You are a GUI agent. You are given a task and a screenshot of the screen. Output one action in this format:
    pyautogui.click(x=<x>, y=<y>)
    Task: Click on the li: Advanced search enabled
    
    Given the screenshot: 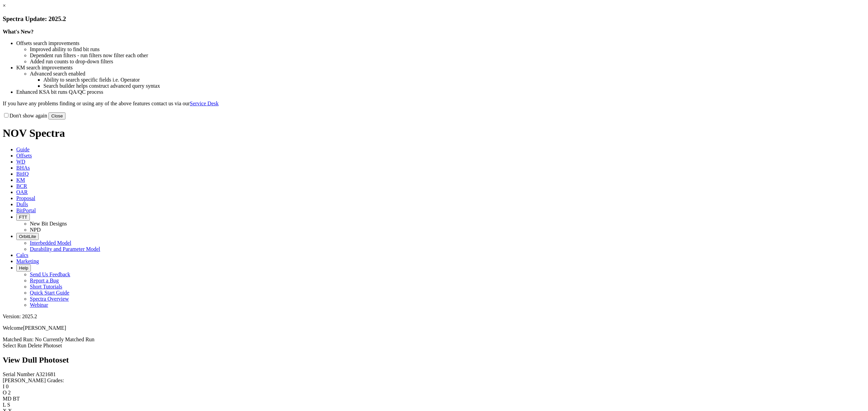 What is the action you would take?
    pyautogui.click(x=448, y=74)
    